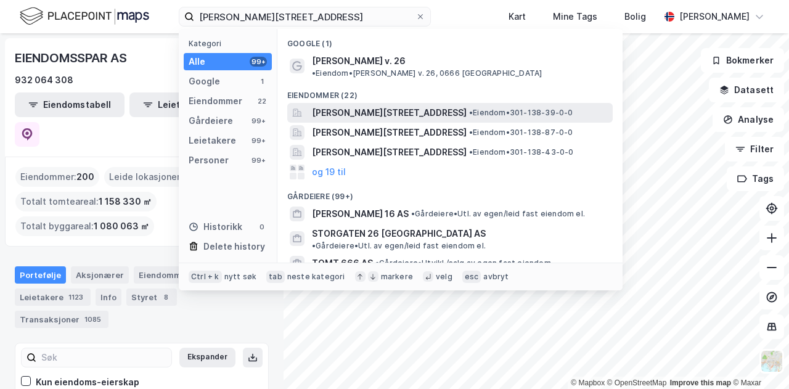 Image resolution: width=789 pixels, height=389 pixels. I want to click on div: 932 064 308, so click(44, 80).